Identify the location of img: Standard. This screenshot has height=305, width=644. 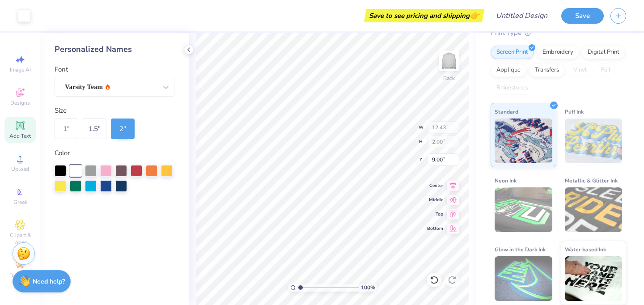
(524, 141).